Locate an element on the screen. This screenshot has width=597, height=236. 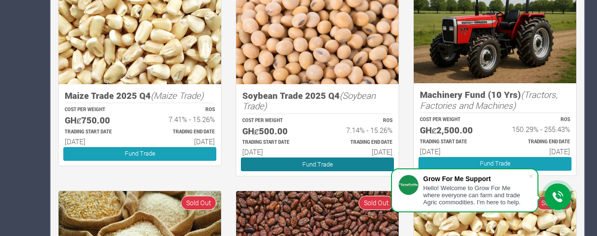
h5: Machinery Fund (10 Yrs) is located at coordinates (495, 100).